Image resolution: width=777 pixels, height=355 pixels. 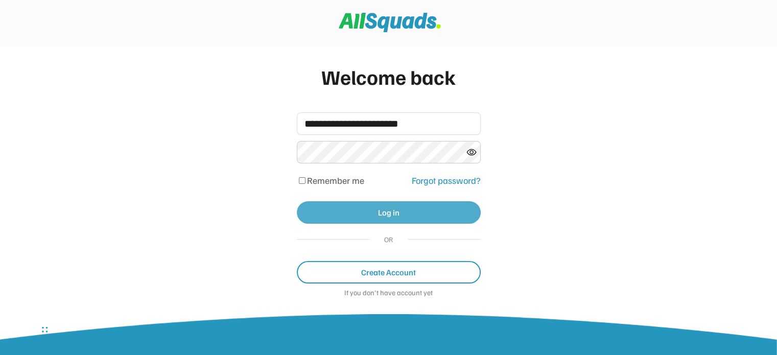 I want to click on div: If you don't have account yet, so click(x=389, y=294).